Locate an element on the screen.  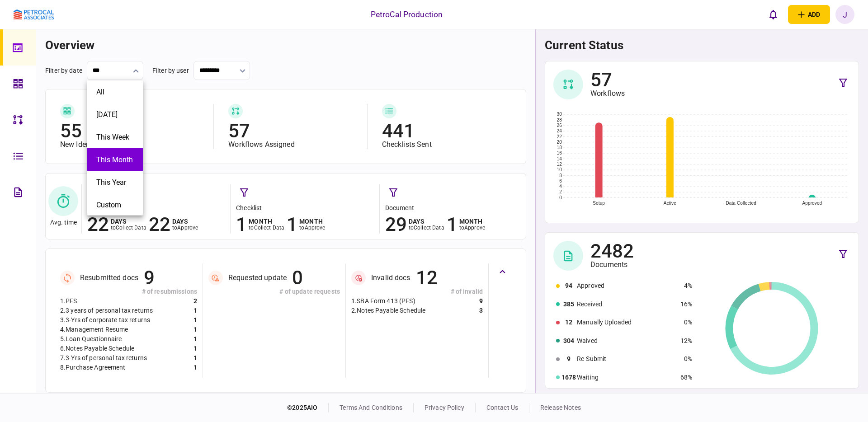
button: all is located at coordinates (115, 92).